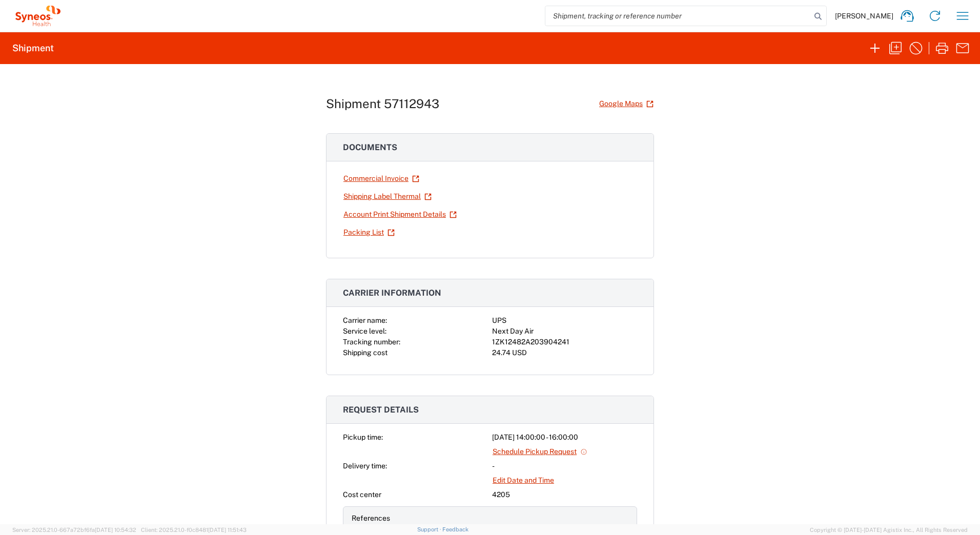 This screenshot has width=980, height=535. What do you see at coordinates (371, 518) in the screenshot?
I see `span: References` at bounding box center [371, 518].